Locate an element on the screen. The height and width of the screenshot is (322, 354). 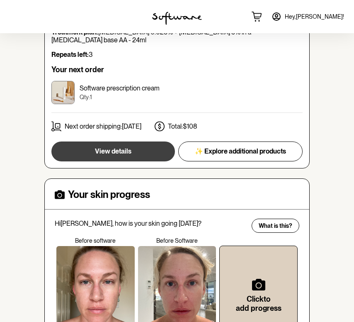
p: Qty: 1 is located at coordinates (119, 97).